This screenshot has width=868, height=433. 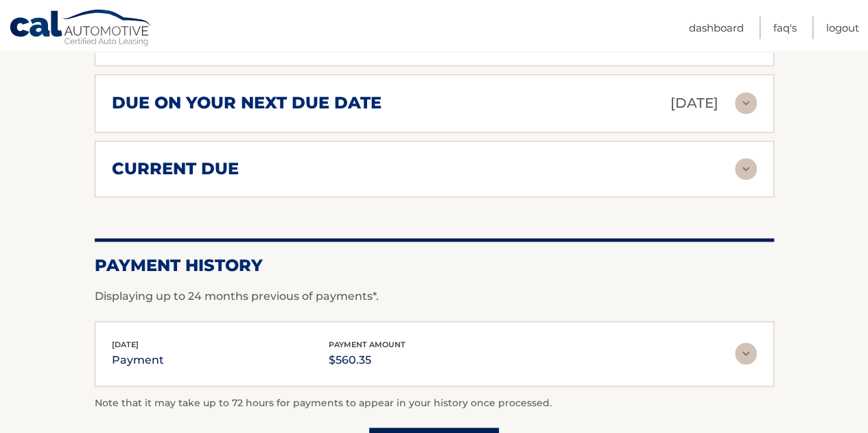 What do you see at coordinates (434, 403) in the screenshot?
I see `p: Note that it may take up to 72 hours for payments to appear in your history once processed.` at bounding box center [434, 403].